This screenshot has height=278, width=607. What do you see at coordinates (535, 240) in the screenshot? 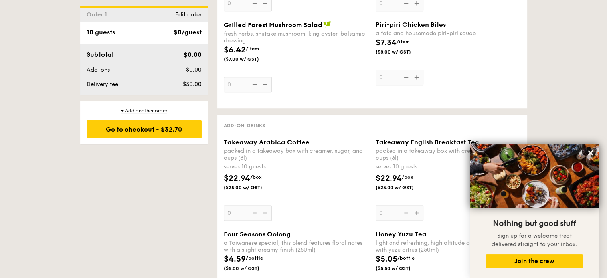
I see `span: Sign up for a welcome treat delivered straight to your inbox.` at bounding box center [535, 240].